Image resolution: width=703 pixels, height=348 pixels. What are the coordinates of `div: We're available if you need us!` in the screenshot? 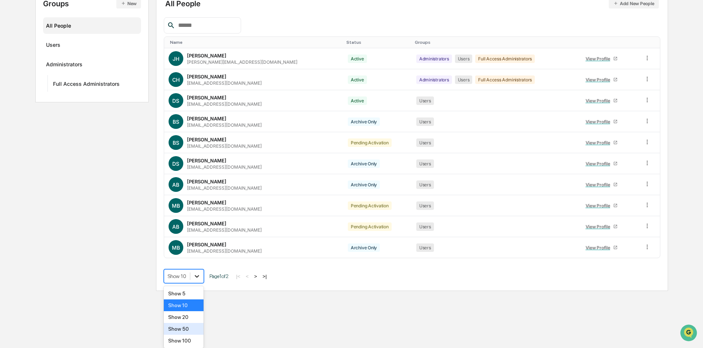 It's located at (59, 67).